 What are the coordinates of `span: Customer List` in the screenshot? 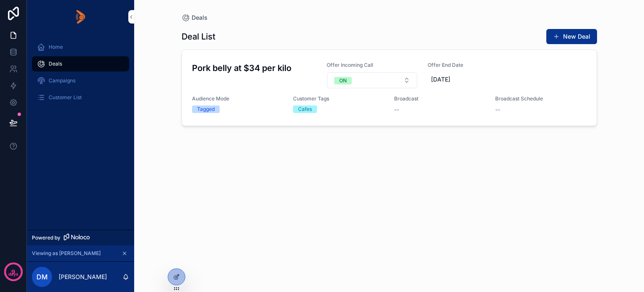 It's located at (65, 97).